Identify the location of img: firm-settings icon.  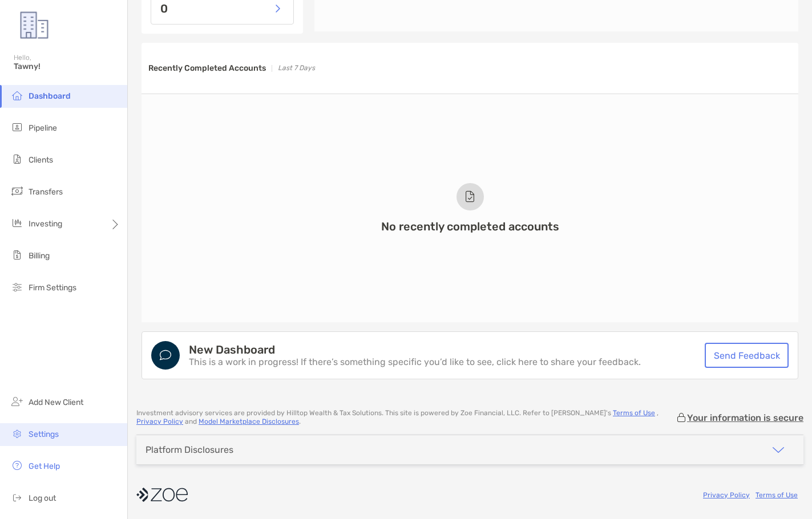
(17, 287).